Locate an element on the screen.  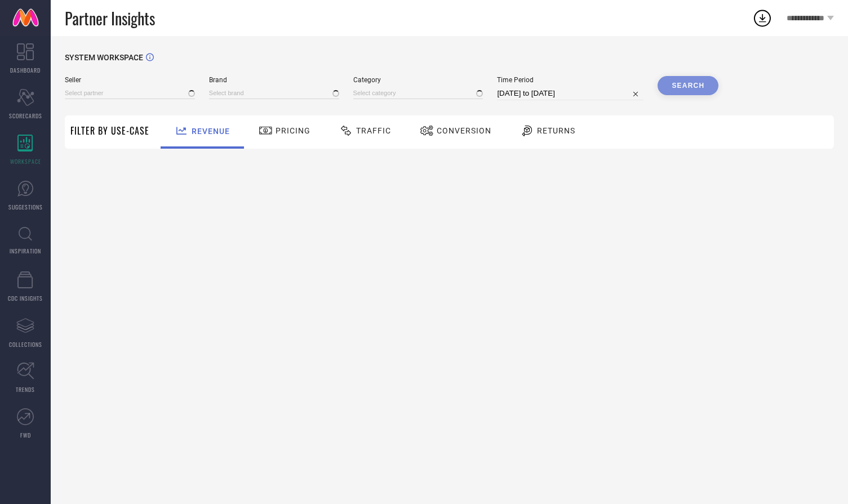
span: Revenue is located at coordinates (210, 131).